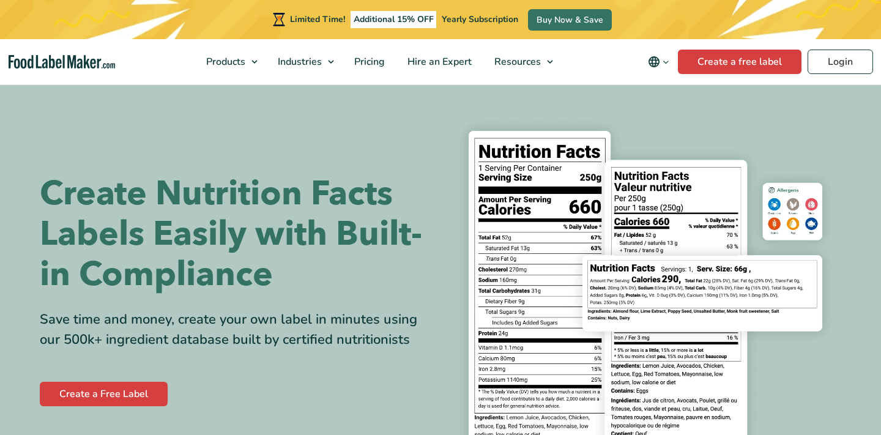 The height and width of the screenshot is (435, 881). What do you see at coordinates (235, 234) in the screenshot?
I see `h1: Create Nutrition Facts Labels Easily with Built-in Compliance` at bounding box center [235, 234].